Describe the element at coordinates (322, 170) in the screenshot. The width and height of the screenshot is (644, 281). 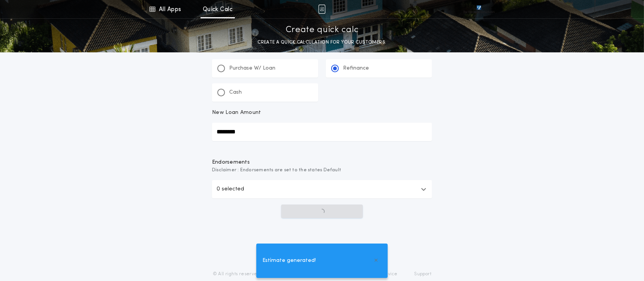
I see `span: Disclaimer : Endorsements are set to the states Default` at that location.